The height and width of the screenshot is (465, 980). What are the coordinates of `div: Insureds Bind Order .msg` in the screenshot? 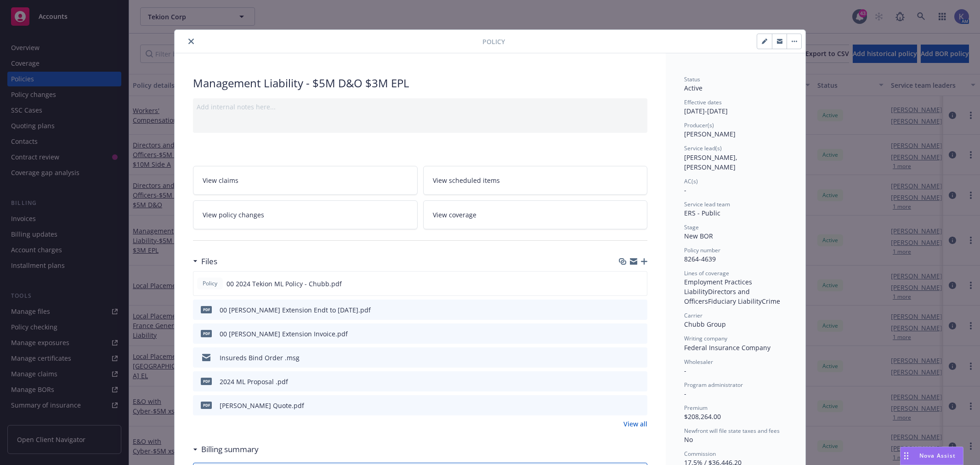 It's located at (260, 358).